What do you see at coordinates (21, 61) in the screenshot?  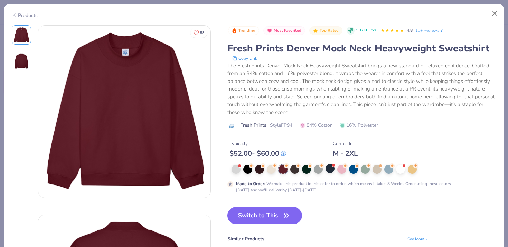 I see `img: Back` at bounding box center [21, 61].